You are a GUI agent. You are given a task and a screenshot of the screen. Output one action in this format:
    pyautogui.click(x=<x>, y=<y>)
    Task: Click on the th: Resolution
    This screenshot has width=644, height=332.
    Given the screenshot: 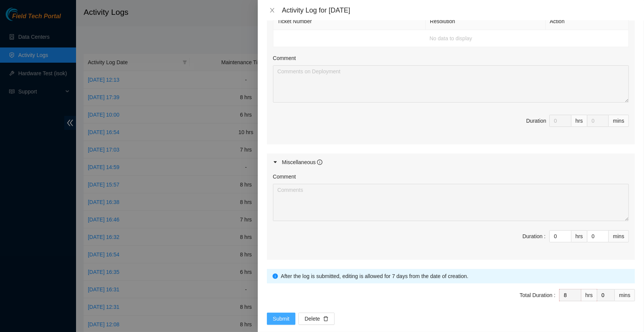 What is the action you would take?
    pyautogui.click(x=485, y=21)
    